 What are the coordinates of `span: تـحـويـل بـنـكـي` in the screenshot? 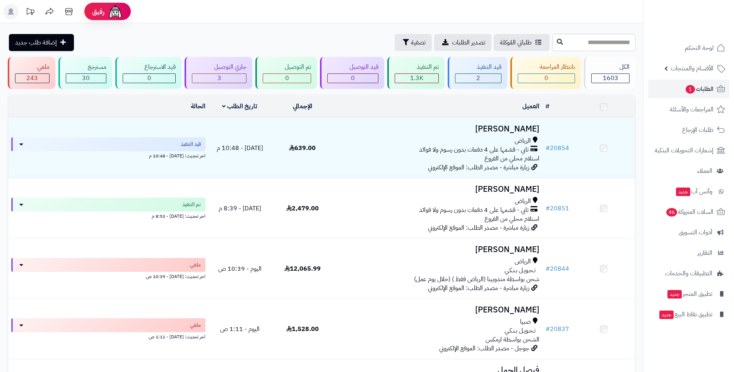 It's located at (520, 331).